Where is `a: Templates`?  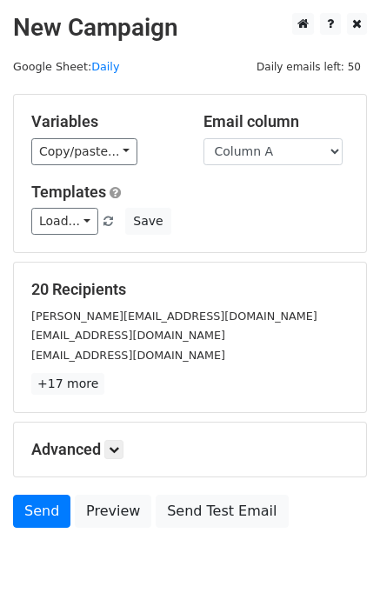
a: Templates is located at coordinates (69, 191).